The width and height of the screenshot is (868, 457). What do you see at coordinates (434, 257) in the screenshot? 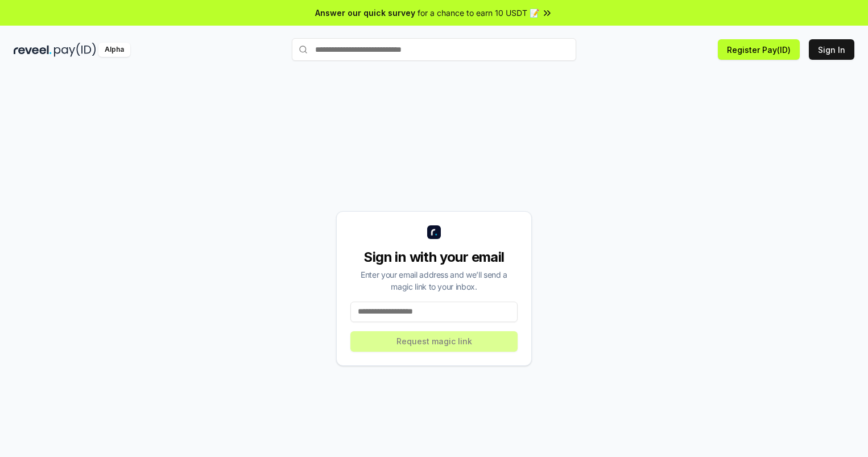
I see `div: Sign in with your email` at bounding box center [434, 257].